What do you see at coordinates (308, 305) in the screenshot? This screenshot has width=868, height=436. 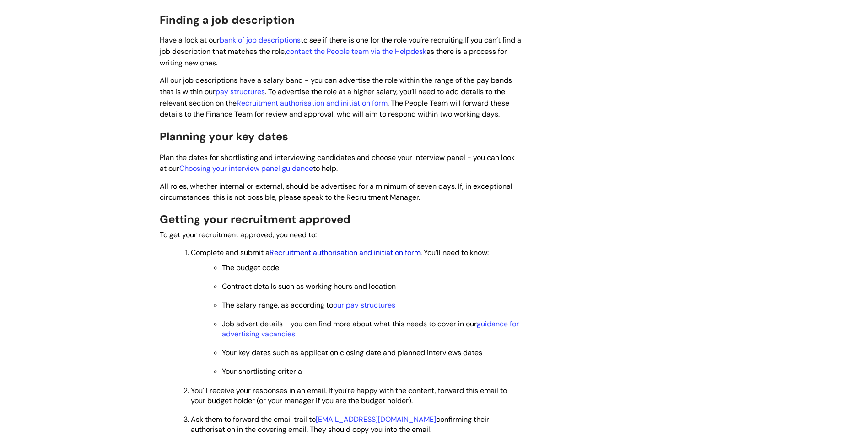 I see `span: The salary range, as according to` at bounding box center [308, 305].